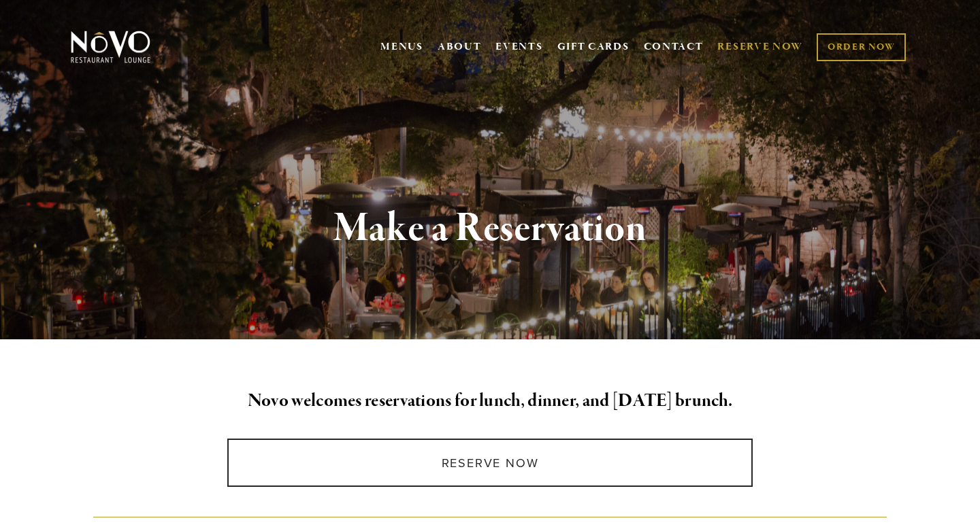 The image size is (980, 529). What do you see at coordinates (674, 47) in the screenshot?
I see `a: CONTACT` at bounding box center [674, 47].